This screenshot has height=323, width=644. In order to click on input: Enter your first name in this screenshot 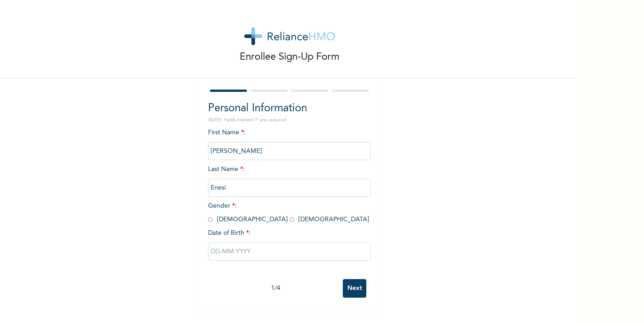, I will do `click(290, 151)`.